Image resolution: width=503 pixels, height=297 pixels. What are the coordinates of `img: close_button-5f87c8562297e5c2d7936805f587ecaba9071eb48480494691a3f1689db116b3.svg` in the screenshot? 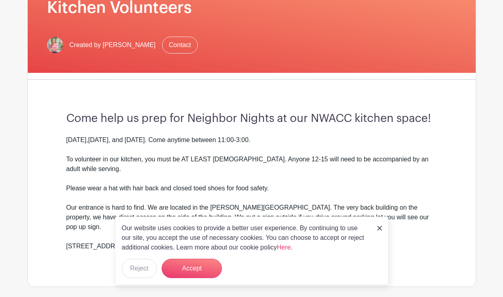 It's located at (380, 228).